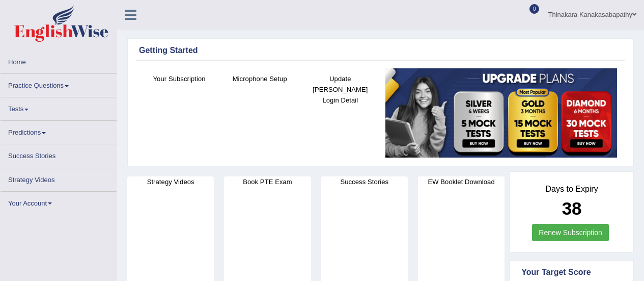 The image size is (644, 281). I want to click on h4: Success Stories, so click(365, 181).